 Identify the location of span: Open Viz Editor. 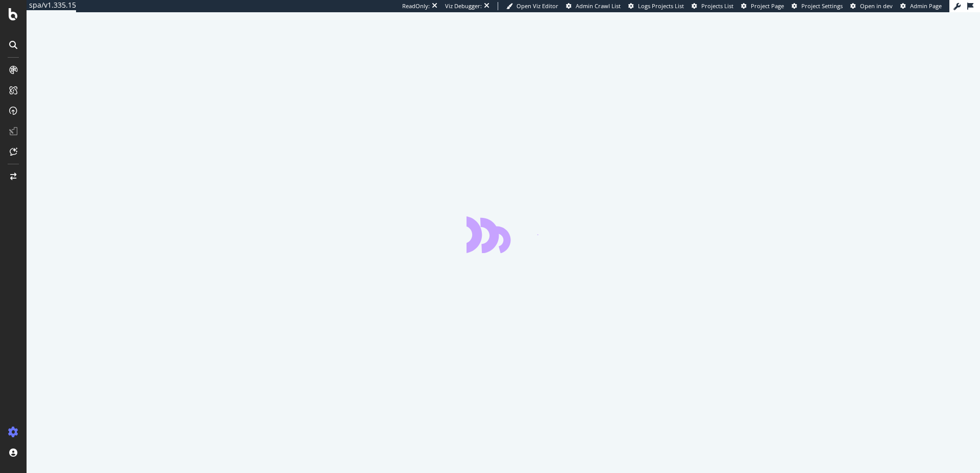
(537, 6).